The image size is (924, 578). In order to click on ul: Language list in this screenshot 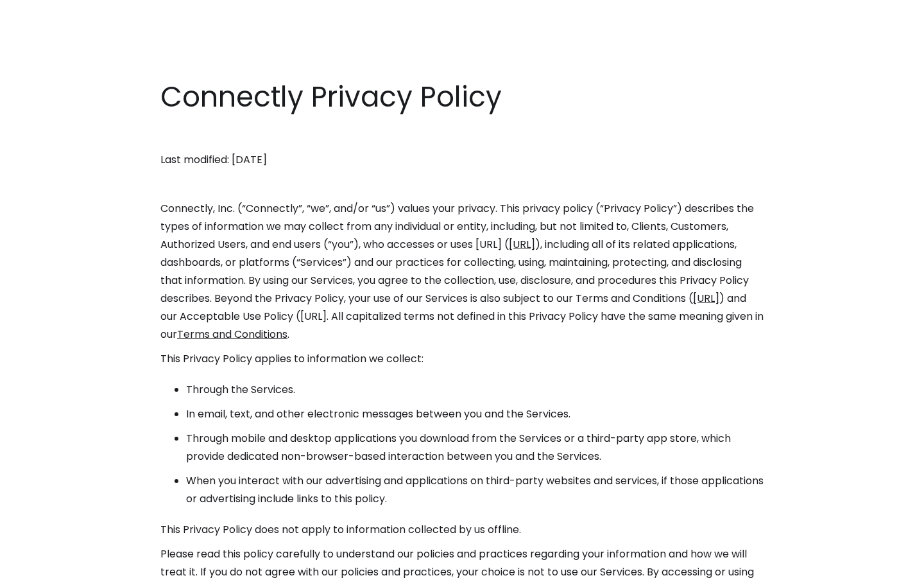, I will do `click(52, 565)`.